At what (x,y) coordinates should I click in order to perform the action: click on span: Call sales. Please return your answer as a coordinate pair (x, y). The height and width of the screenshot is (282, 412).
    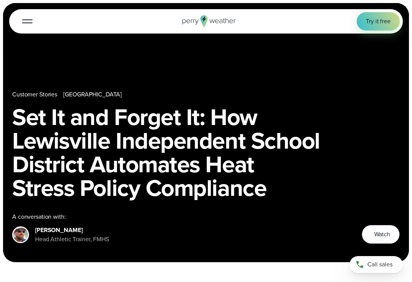
    Looking at the image, I should click on (380, 264).